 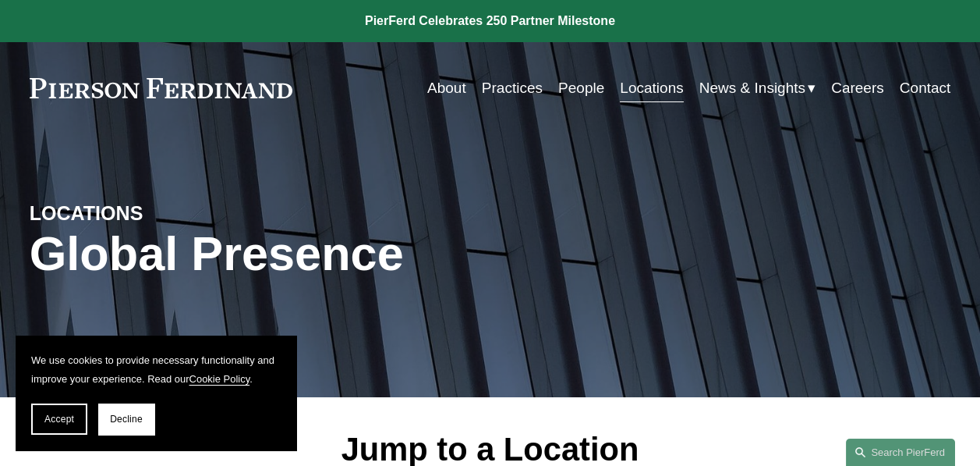 What do you see at coordinates (752, 88) in the screenshot?
I see `span: News & Insights` at bounding box center [752, 88].